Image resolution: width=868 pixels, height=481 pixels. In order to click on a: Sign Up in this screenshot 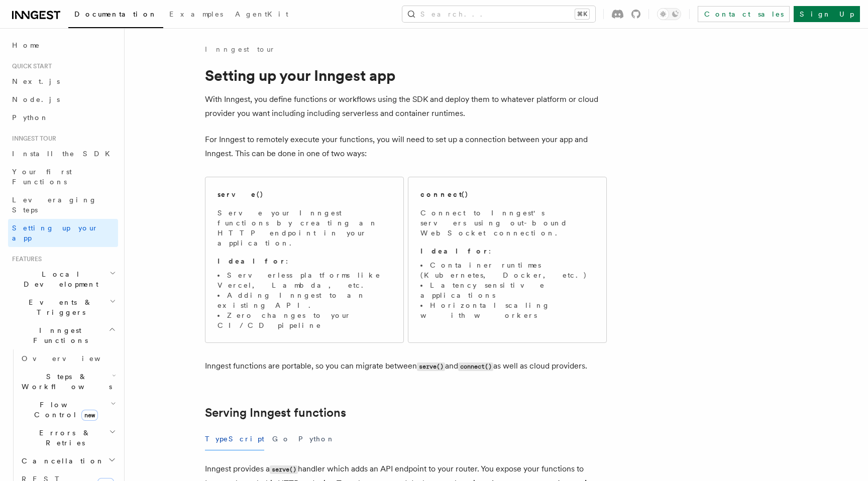, I will do `click(827, 14)`.